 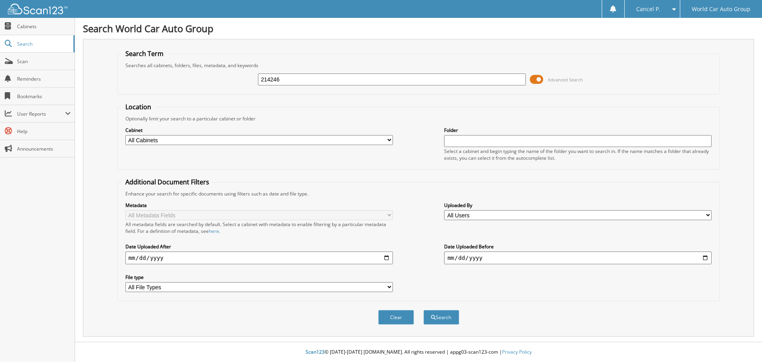 What do you see at coordinates (315, 351) in the screenshot?
I see `span: Scan123` at bounding box center [315, 351].